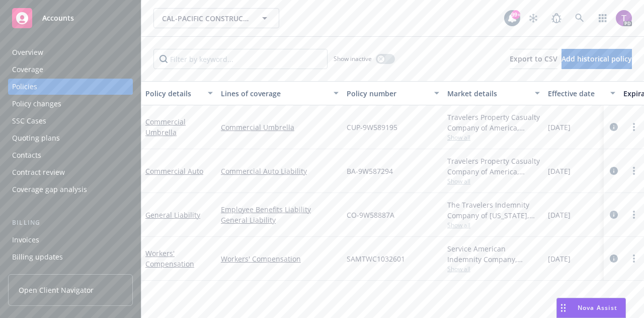 This screenshot has height=318, width=644. Describe the element at coordinates (56, 290) in the screenshot. I see `span: Open Client Navigator` at that location.